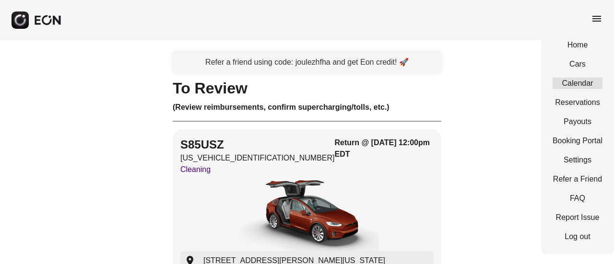  Describe the element at coordinates (577, 122) in the screenshot. I see `a: Payouts` at that location.